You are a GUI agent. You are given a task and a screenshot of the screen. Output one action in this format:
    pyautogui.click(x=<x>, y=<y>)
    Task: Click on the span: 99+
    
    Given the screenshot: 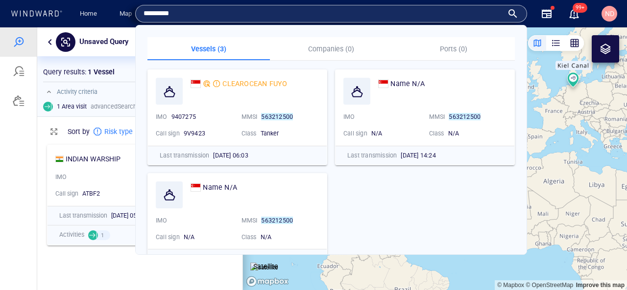 What is the action you would take?
    pyautogui.click(x=580, y=8)
    